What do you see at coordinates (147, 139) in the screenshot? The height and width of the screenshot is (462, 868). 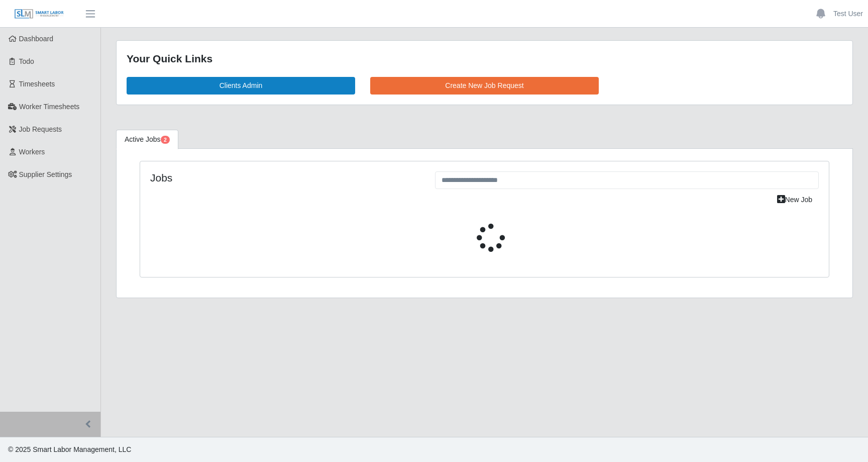 I see `a: Active Jobs` at bounding box center [147, 139].